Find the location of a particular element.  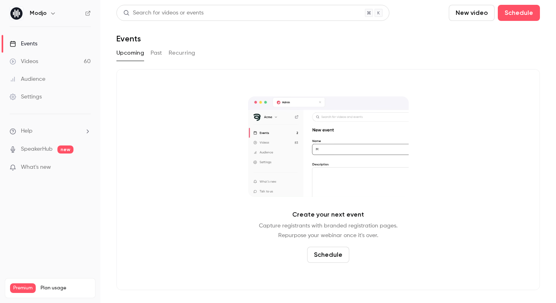

span: Help is located at coordinates (26, 131).